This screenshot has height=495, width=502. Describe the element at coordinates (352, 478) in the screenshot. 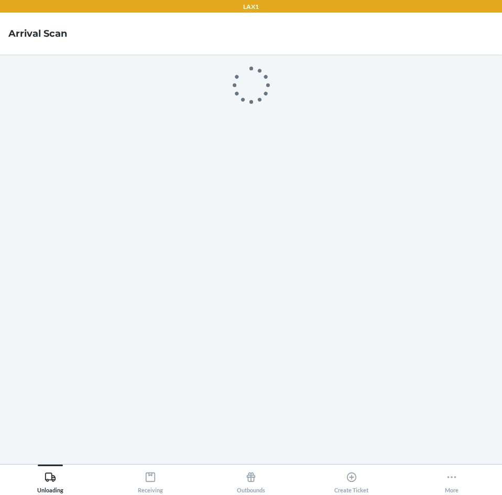

I see `button: Create Ticket` at that location.